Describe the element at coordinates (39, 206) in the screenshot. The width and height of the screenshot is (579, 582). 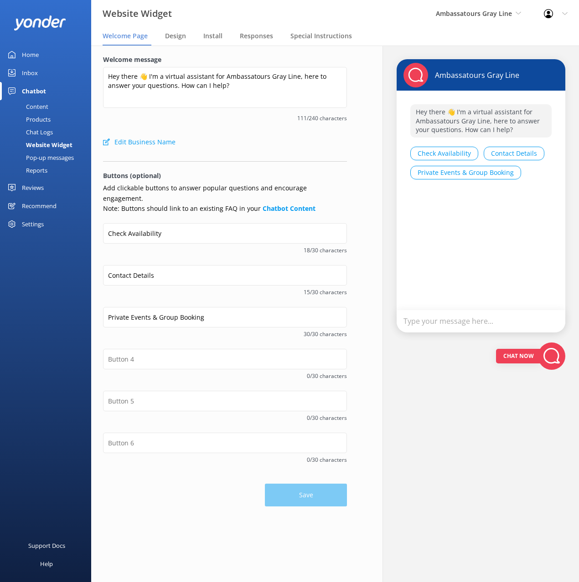
I see `div: Recommend` at that location.